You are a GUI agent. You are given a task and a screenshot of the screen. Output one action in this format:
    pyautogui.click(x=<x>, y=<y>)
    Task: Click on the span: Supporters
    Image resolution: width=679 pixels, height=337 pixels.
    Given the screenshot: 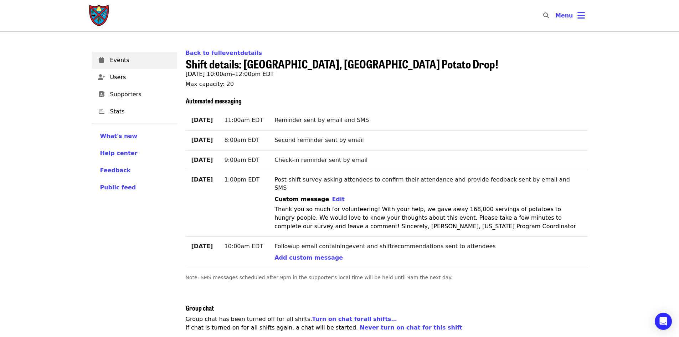 What is the action you would take?
    pyautogui.click(x=141, y=94)
    